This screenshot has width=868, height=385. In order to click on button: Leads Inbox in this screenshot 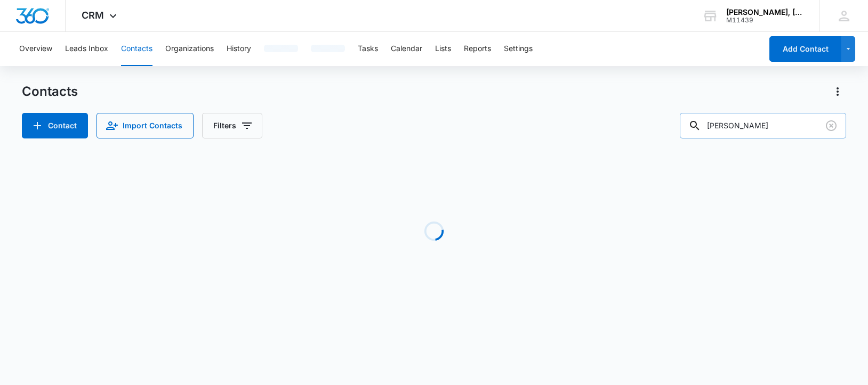, I will do `click(87, 49)`.